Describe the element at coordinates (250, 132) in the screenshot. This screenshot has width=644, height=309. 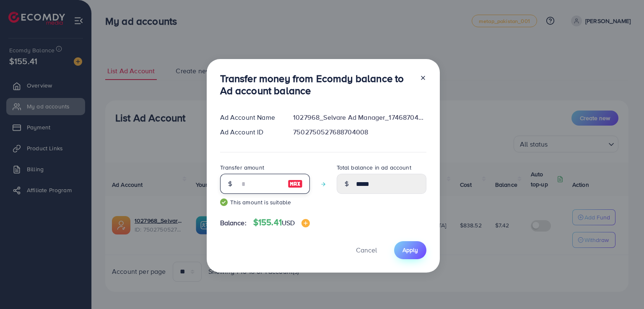
I see `div: Ad Account ID` at that location.